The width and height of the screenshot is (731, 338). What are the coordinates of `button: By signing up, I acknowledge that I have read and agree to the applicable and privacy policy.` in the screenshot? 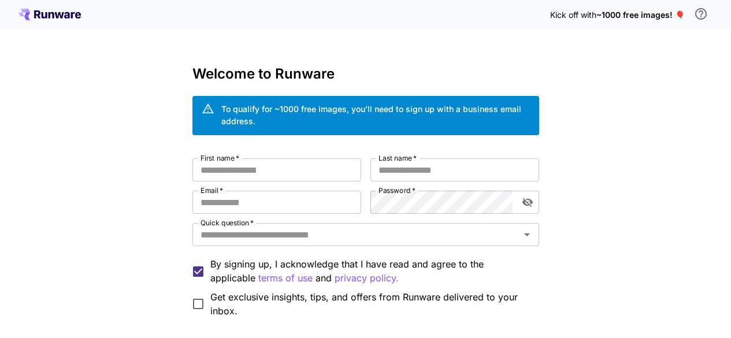 It's located at (285, 278).